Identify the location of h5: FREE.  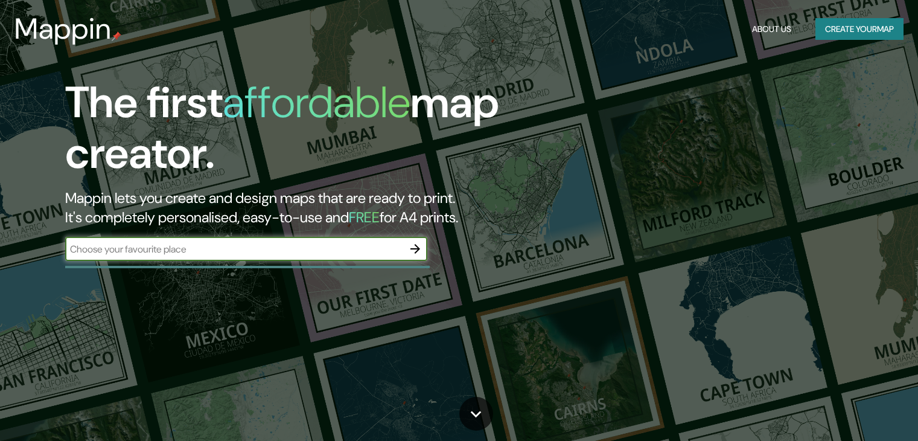
(364, 217).